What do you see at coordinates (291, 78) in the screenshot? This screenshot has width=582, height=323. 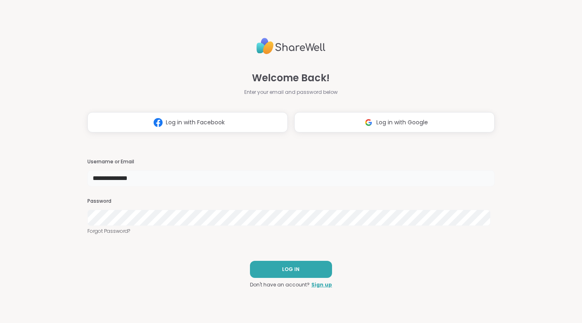 I see `span: Welcome Back!` at bounding box center [291, 78].